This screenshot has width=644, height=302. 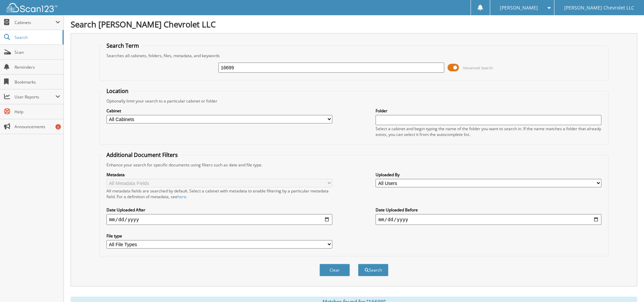 What do you see at coordinates (219, 236) in the screenshot?
I see `label: File type` at bounding box center [219, 236].